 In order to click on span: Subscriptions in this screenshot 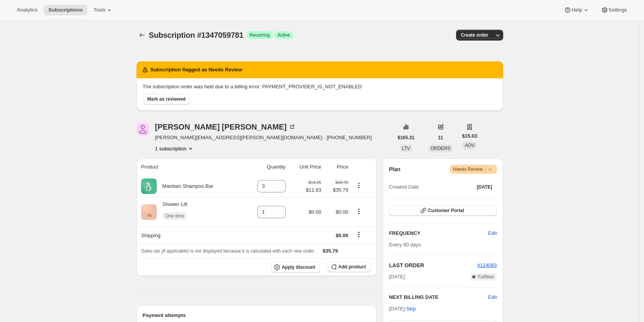, I will do `click(65, 10)`.